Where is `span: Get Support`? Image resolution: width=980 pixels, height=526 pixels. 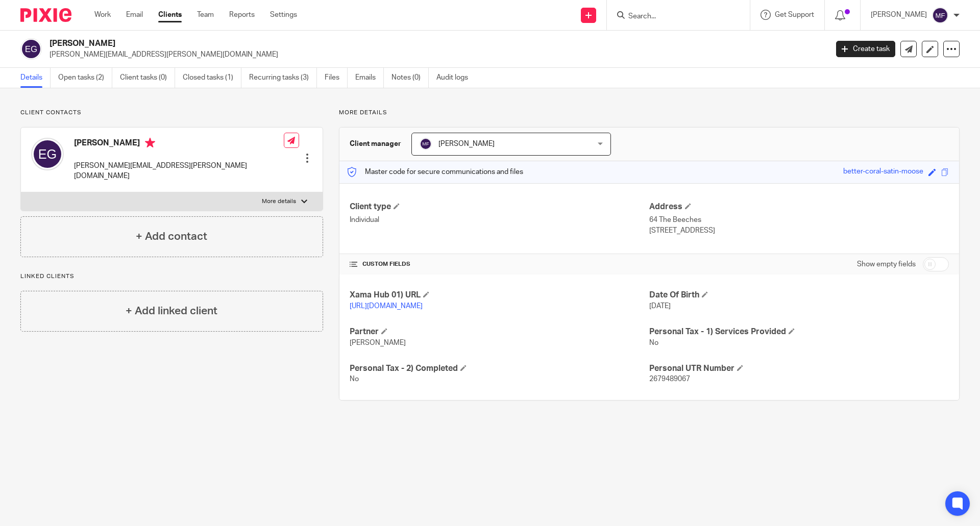 span: Get Support is located at coordinates (794, 15).